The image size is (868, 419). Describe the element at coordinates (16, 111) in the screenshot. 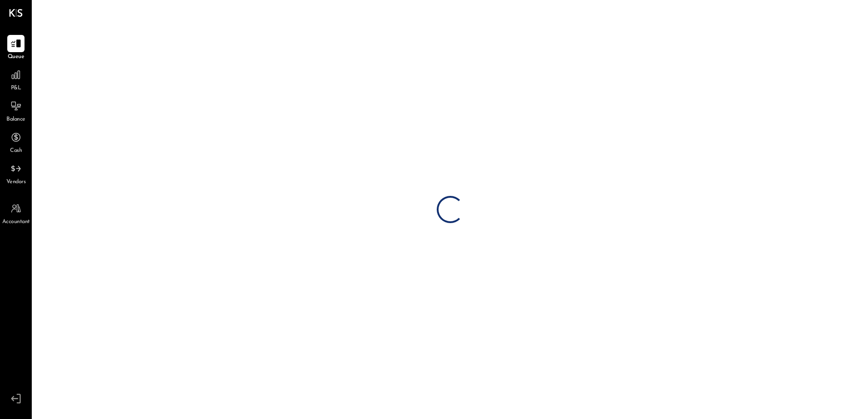

I see `a: Balance` at that location.